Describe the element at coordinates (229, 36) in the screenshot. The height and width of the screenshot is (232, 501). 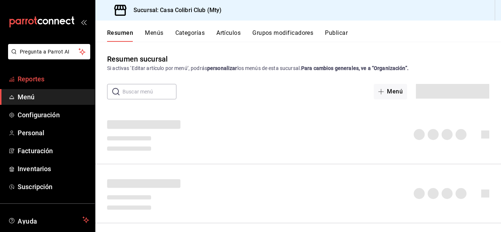
I see `button: Artículos` at that location.